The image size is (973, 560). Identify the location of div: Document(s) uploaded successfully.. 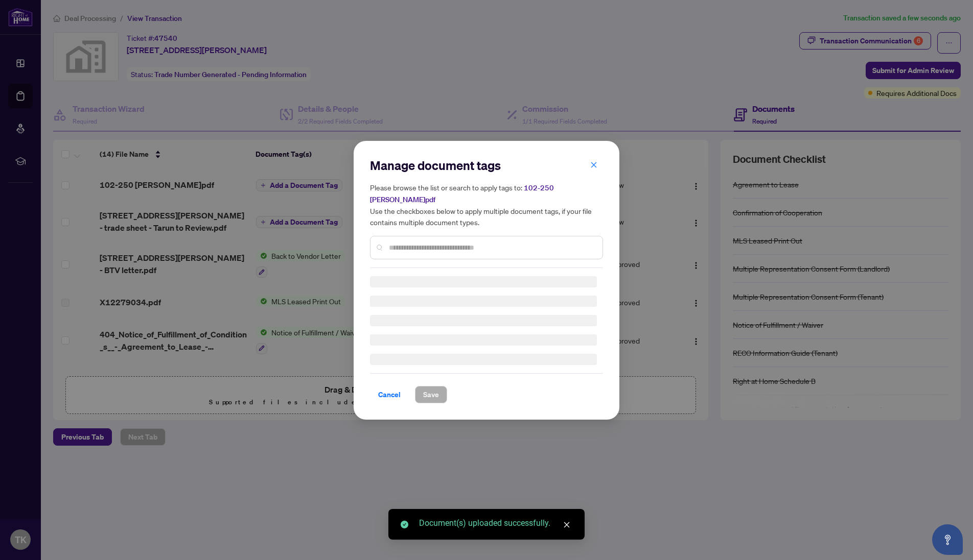
(495, 524).